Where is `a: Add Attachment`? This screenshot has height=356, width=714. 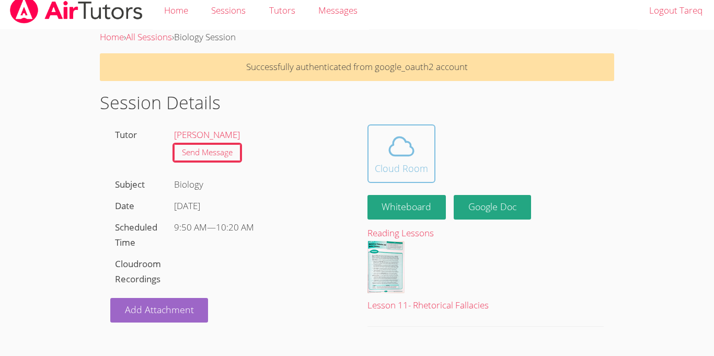
a: Add Attachment is located at coordinates (160, 310).